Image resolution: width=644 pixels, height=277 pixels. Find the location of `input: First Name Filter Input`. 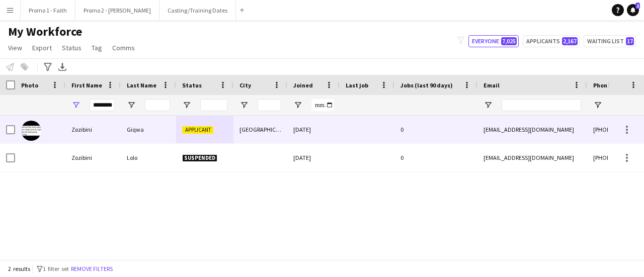

input: First Name Filter Input is located at coordinates (102, 105).